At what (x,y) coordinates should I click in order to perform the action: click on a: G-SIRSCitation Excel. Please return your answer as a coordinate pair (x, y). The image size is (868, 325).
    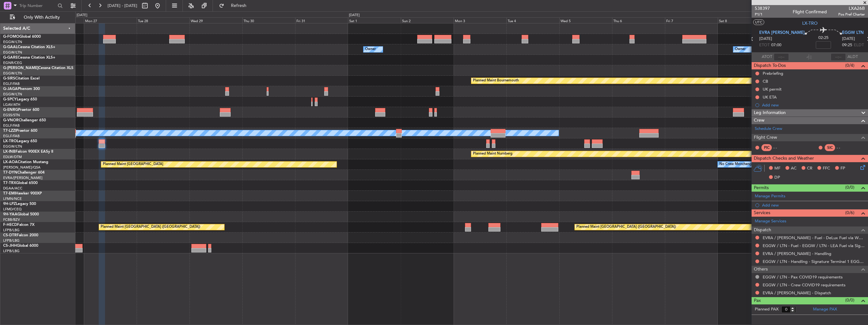
    Looking at the image, I should click on (22, 78).